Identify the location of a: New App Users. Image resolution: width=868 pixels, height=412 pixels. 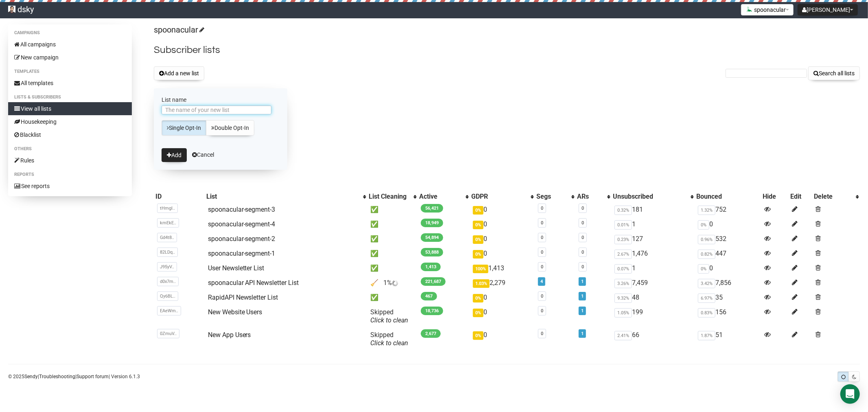
(229, 335).